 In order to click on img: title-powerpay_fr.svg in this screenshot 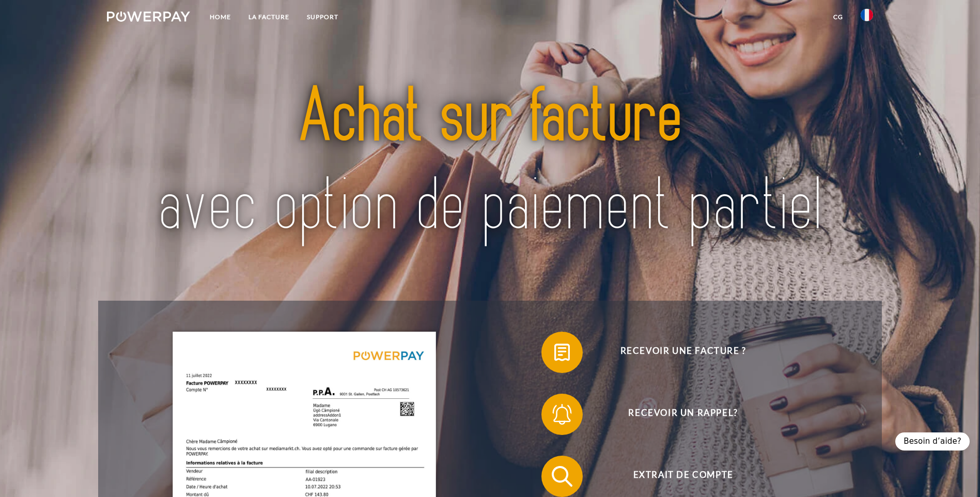, I will do `click(490, 162)`.